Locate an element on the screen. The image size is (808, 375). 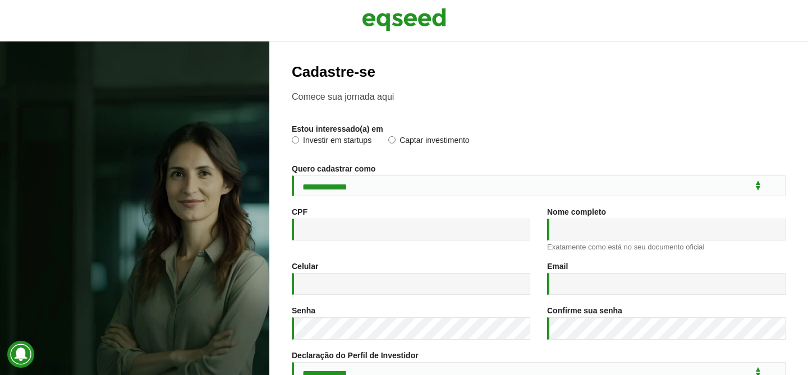
label: Senha is located at coordinates (303, 311).